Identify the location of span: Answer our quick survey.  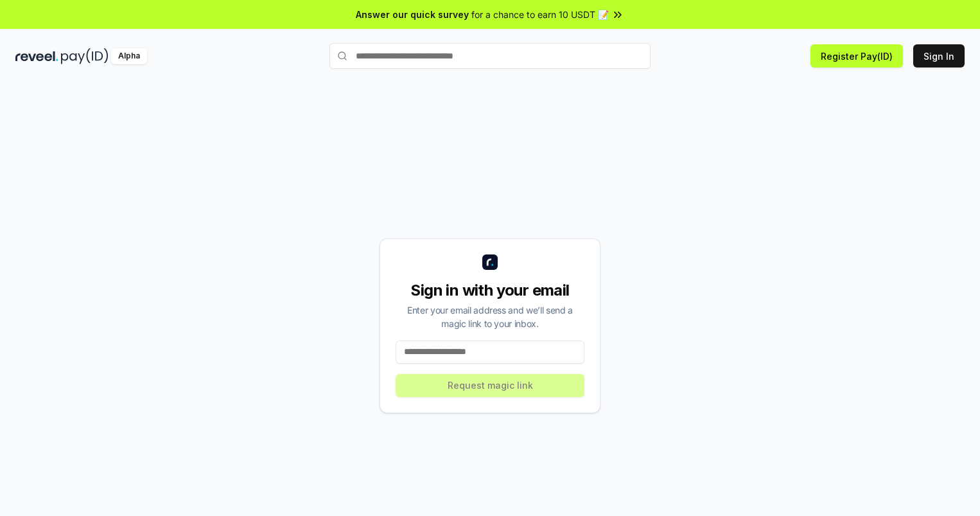
(412, 14).